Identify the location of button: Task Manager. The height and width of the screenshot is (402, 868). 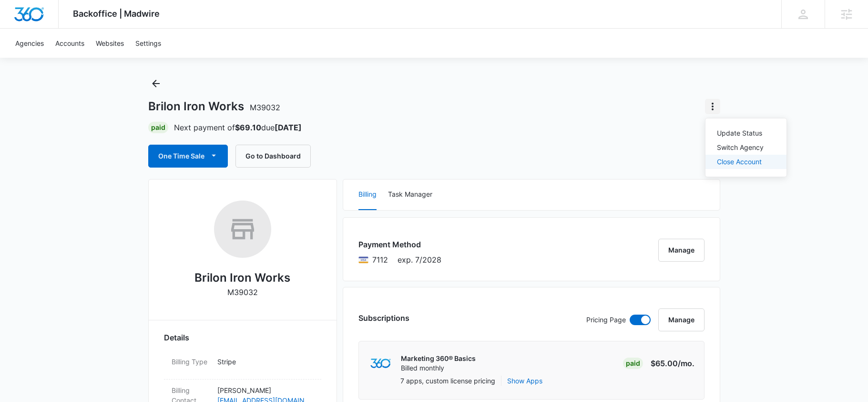
(410, 195).